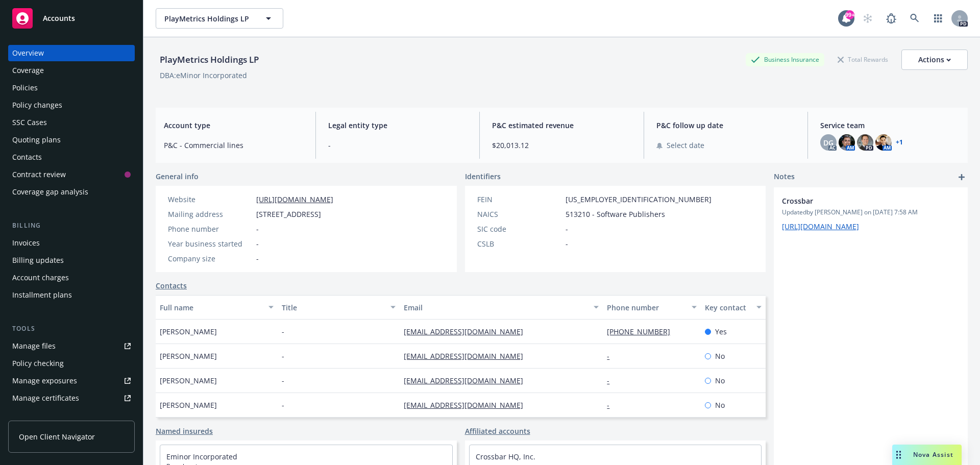 Image resolution: width=980 pixels, height=465 pixels. Describe the element at coordinates (519, 243) in the screenshot. I see `div: CSLB` at that location.